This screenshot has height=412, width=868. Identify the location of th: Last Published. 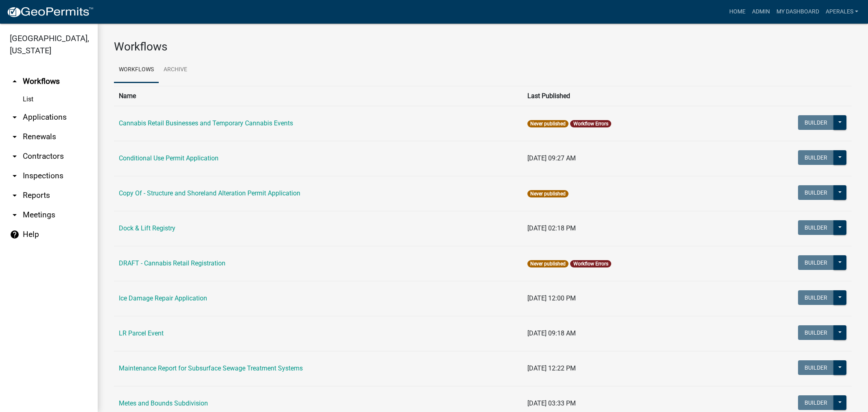
(626, 96).